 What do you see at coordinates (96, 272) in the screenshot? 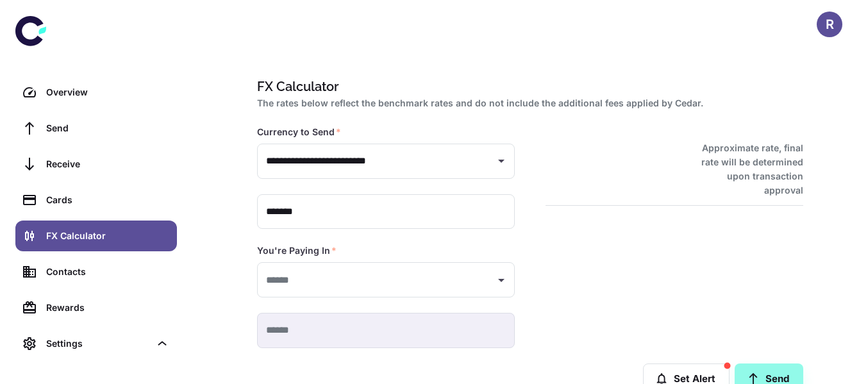
I see `a: Contacts` at bounding box center [96, 272].